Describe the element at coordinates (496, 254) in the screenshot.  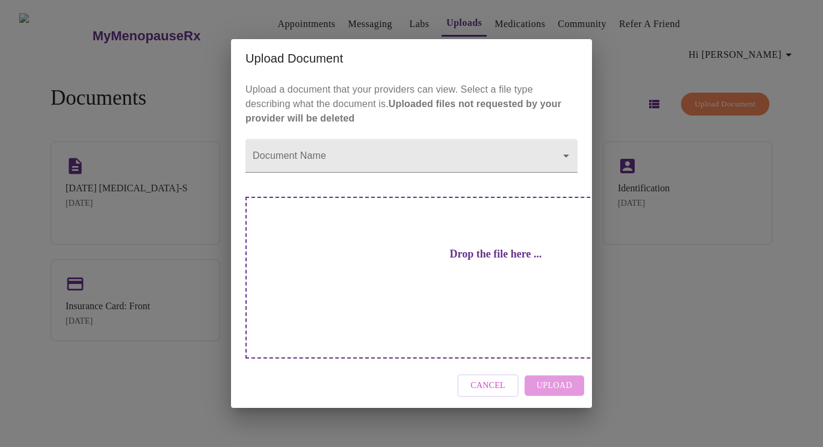
I see `h3: Drop the file here ...` at that location.